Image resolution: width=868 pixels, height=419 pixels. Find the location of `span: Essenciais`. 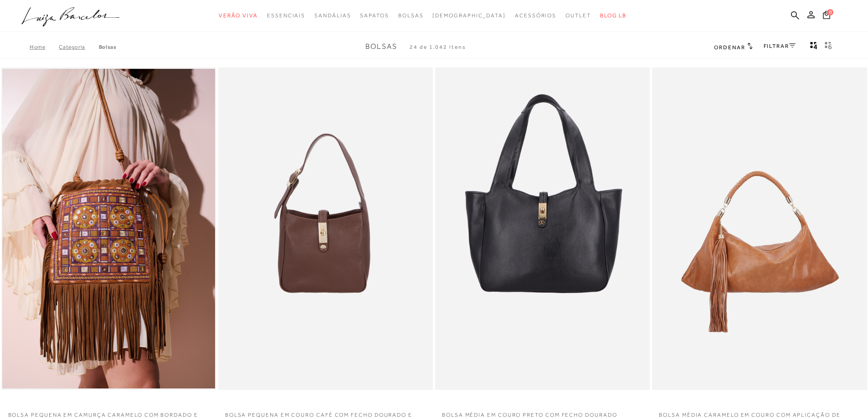

span: Essenciais is located at coordinates (286, 15).